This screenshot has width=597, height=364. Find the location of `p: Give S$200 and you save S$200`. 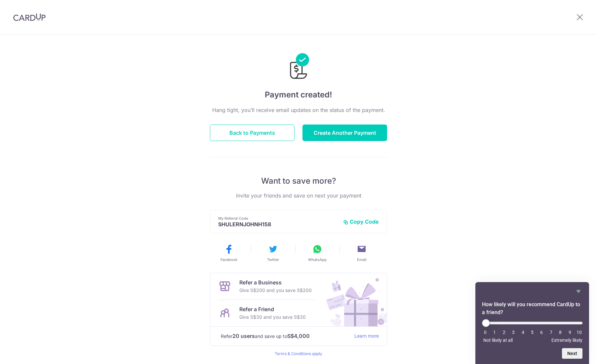

p: Give S$200 and you save S$200 is located at coordinates (275, 290).